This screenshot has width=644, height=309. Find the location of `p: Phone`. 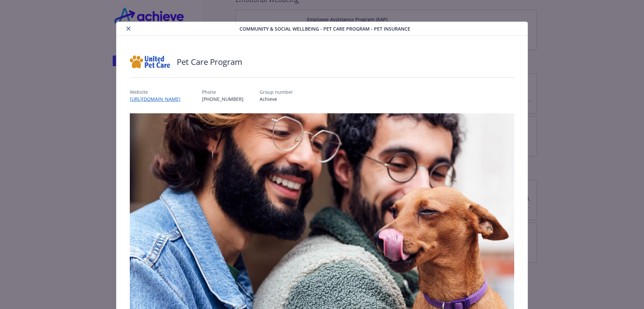

p: Phone is located at coordinates (223, 92).